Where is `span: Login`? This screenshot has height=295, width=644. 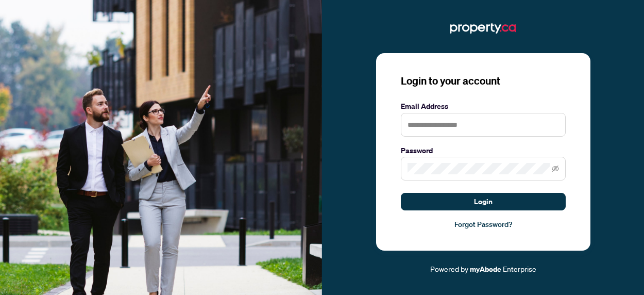
span: Login is located at coordinates (484, 202).